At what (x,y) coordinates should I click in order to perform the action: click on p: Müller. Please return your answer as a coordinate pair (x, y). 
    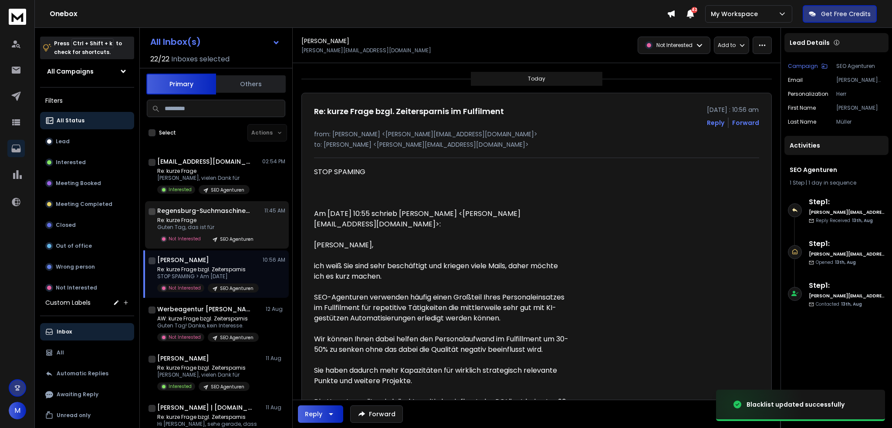
    Looking at the image, I should click on (861, 122).